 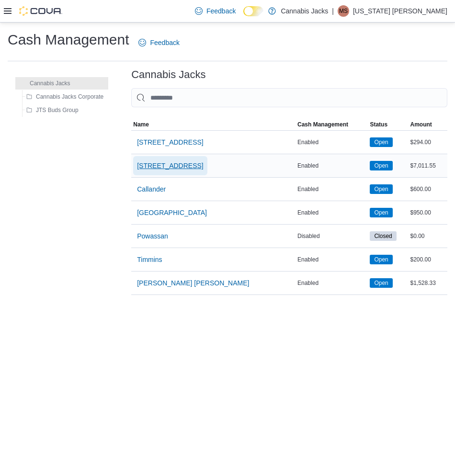 I want to click on div: $950.00, so click(x=427, y=212).